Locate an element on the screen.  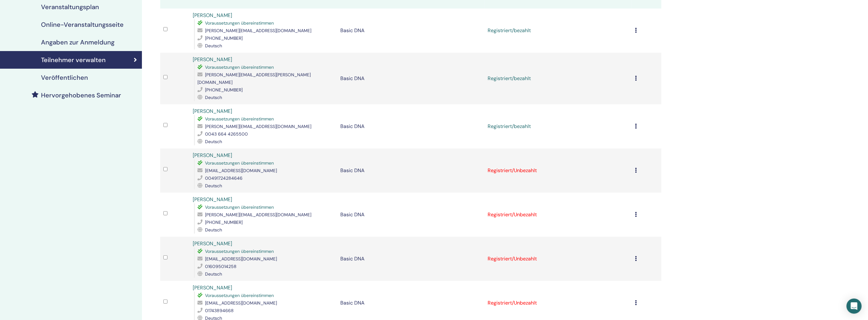
span: 0043 664 4265500 is located at coordinates (226, 134).